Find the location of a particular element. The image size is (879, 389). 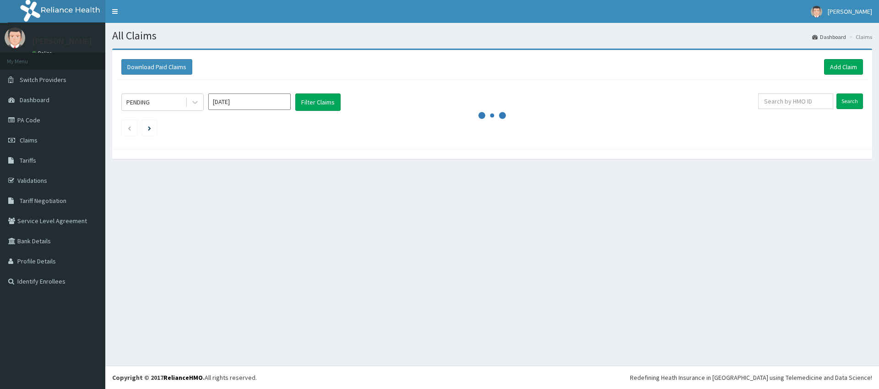

button: Filter Claims is located at coordinates (318, 102).